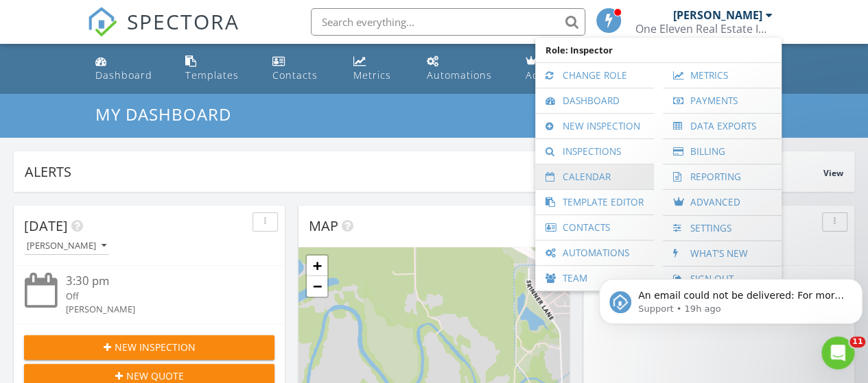  What do you see at coordinates (459, 75) in the screenshot?
I see `div: Automations` at bounding box center [459, 75].